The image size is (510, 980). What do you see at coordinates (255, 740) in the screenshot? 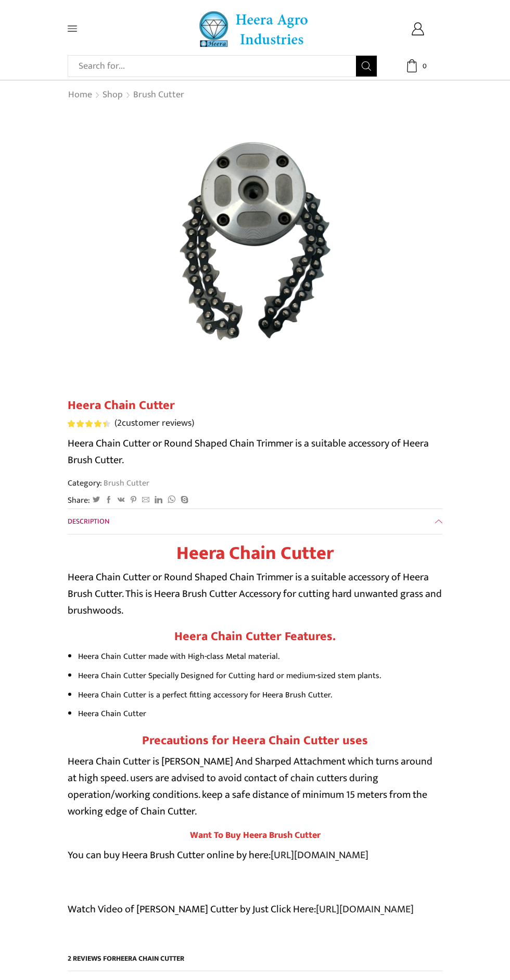
I see `strong: Precautions for Heera Chain Cutter uses` at bounding box center [255, 740].